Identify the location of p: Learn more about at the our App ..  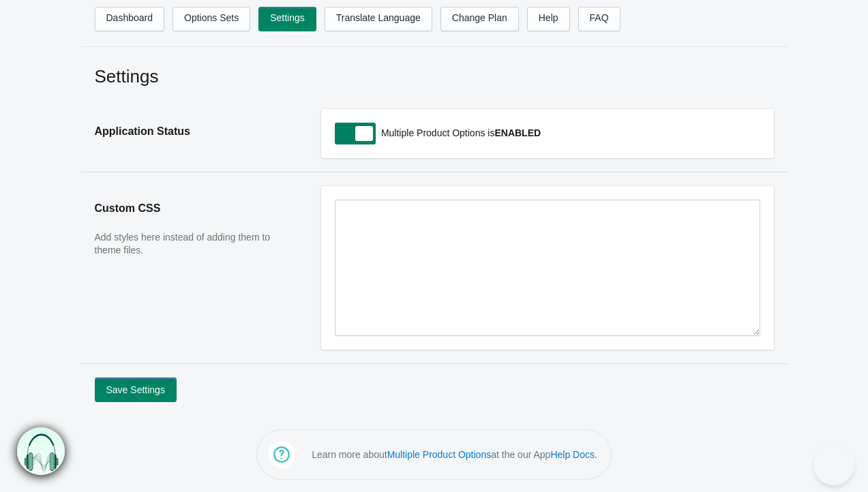
(454, 454).